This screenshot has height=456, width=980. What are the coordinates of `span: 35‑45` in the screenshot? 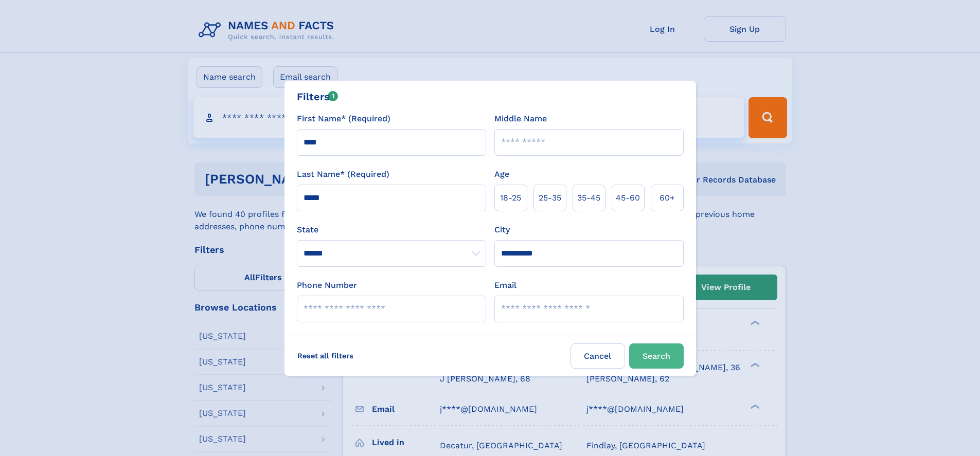 It's located at (589, 198).